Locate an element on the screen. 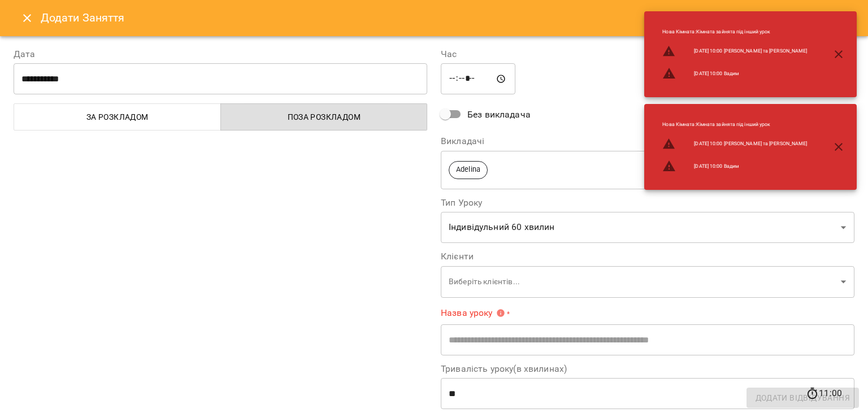  button: Close is located at coordinates (27, 18).